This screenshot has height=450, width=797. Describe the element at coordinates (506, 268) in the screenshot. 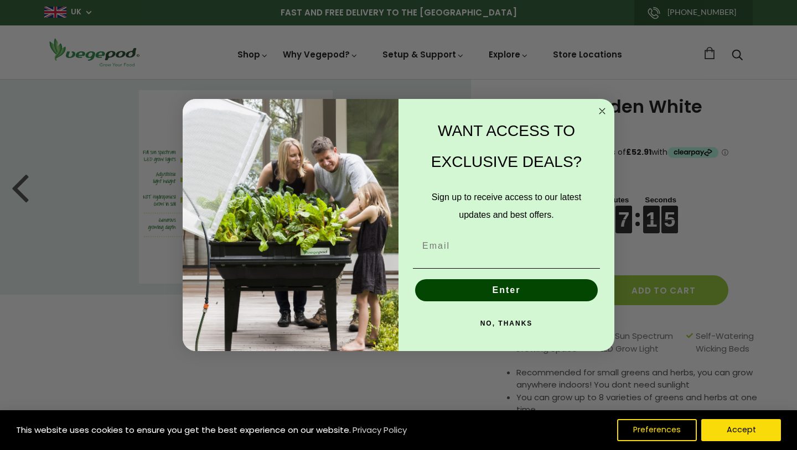

I see `img: underline` at that location.